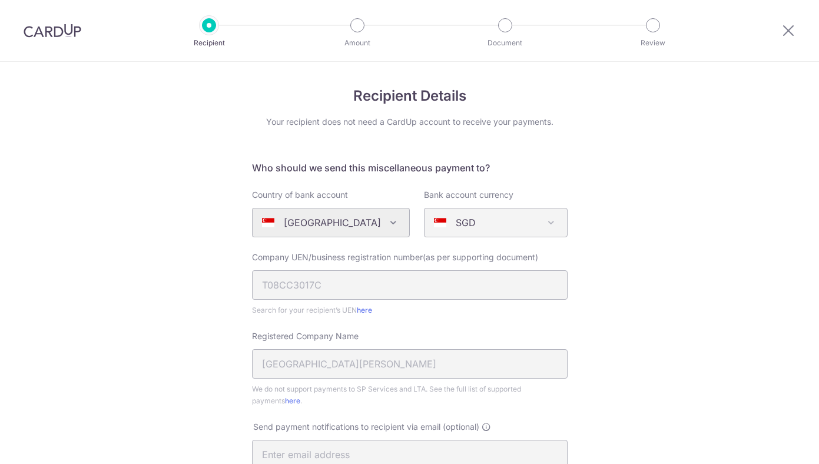 The height and width of the screenshot is (464, 819). I want to click on img: CardUp, so click(52, 31).